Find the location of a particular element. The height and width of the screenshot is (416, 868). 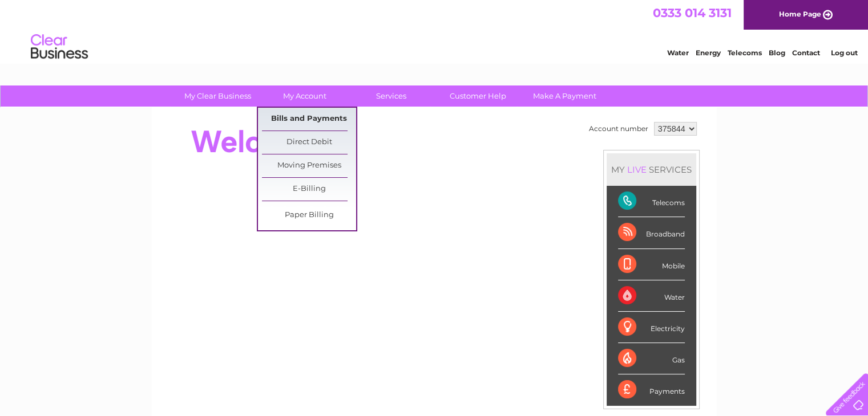

a: My Clear Business is located at coordinates (217, 95).